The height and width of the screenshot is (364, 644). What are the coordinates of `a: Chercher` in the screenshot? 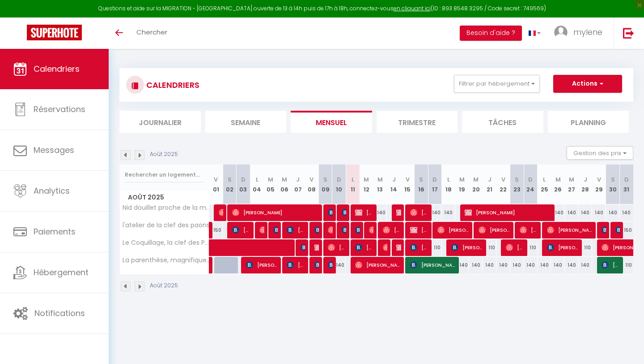 It's located at (152, 33).